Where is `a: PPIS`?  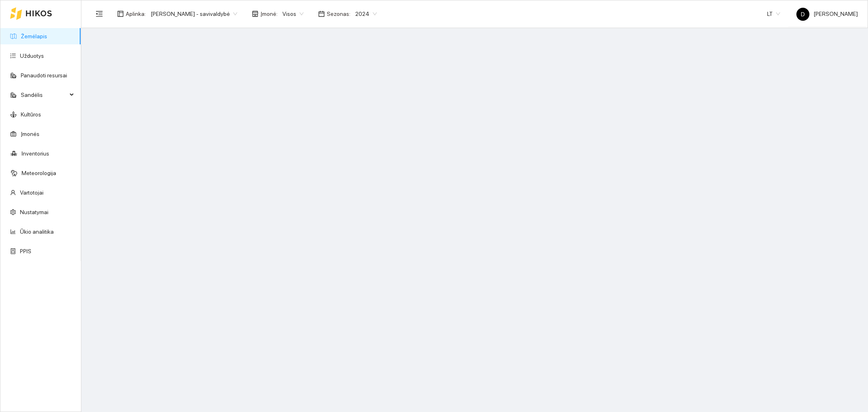 a: PPIS is located at coordinates (26, 251).